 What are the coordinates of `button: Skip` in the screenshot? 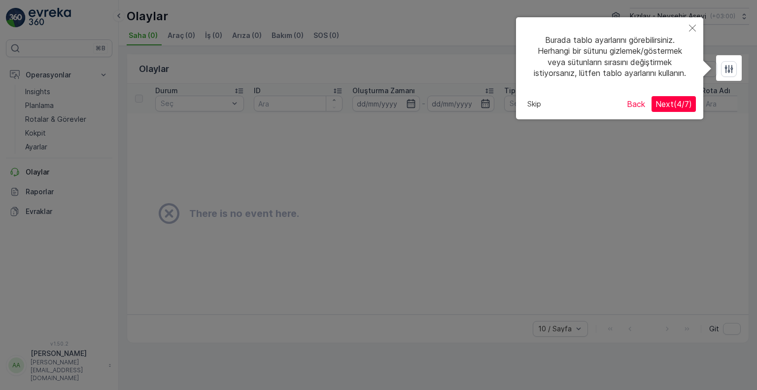 It's located at (534, 104).